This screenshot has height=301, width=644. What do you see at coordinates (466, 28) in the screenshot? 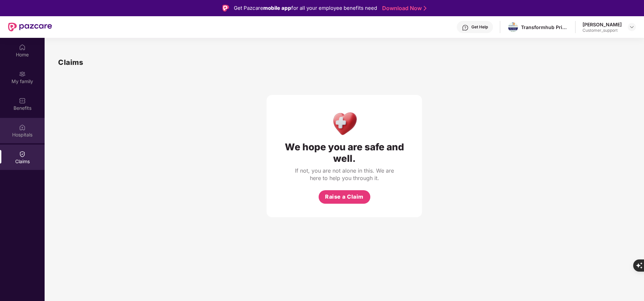
I see `img: svg+xml;base64,PHN2ZyBpZD0iSGVscC0zMngzMiIgeG1sbnM9Imh0dHA6Ly93d3cudzMub3JnLzIwMDAvc3ZnIiB3aWR0aD...` at bounding box center [466, 28].